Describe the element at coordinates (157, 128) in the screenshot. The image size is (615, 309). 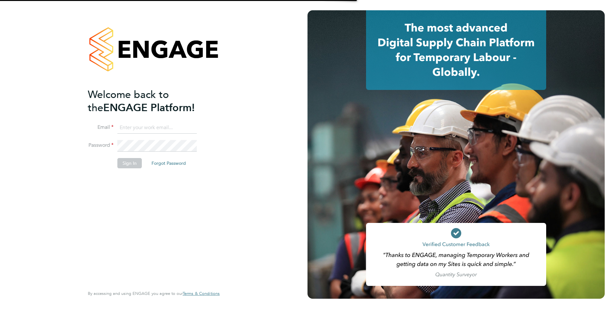
I see `input: Enter your work email...` at that location.